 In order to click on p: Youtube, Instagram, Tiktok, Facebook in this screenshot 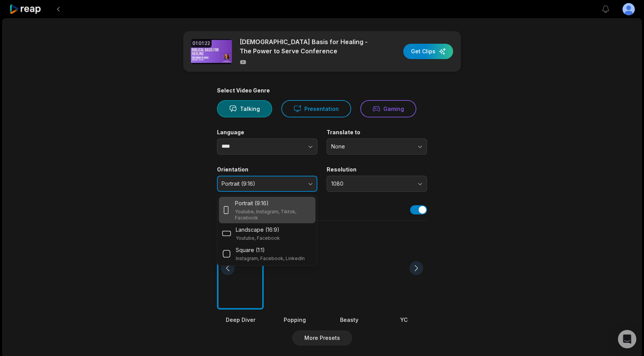, I will do `click(274, 215)`.